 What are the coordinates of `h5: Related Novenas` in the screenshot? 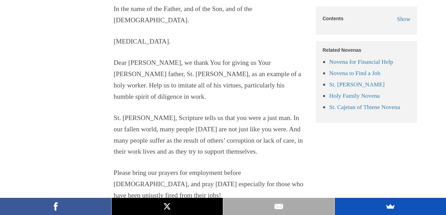 It's located at (367, 50).